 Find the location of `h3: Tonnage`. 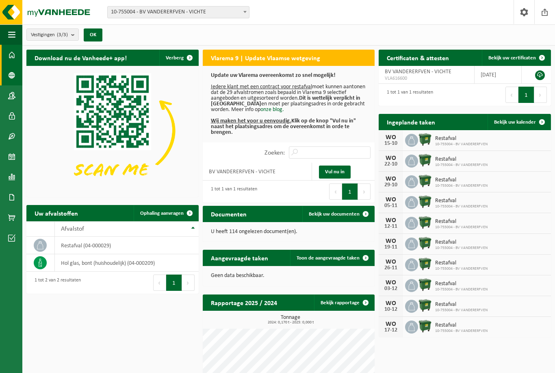

h3: Tonnage is located at coordinates (291, 319).